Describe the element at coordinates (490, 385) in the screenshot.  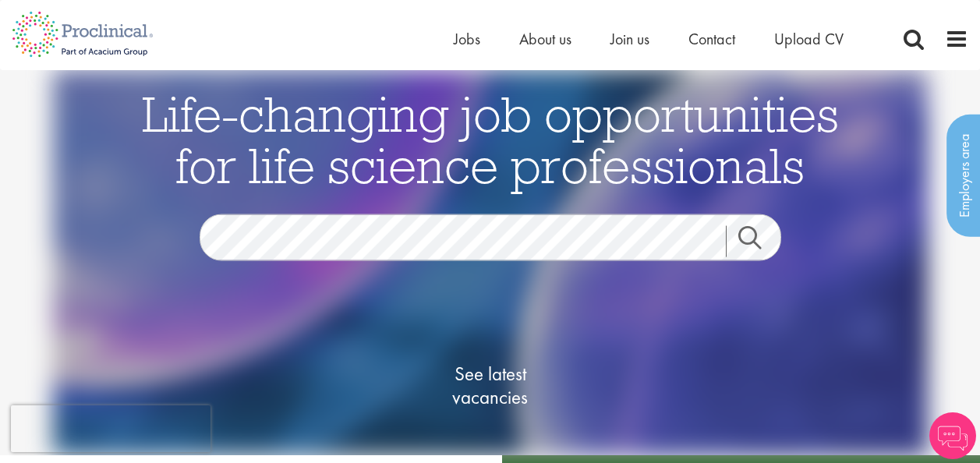
I see `span: See latest vacancies` at that location.